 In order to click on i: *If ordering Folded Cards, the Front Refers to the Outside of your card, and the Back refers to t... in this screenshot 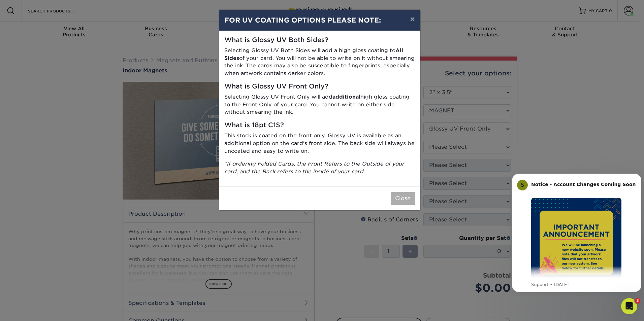, I will do `click(314, 167)`.